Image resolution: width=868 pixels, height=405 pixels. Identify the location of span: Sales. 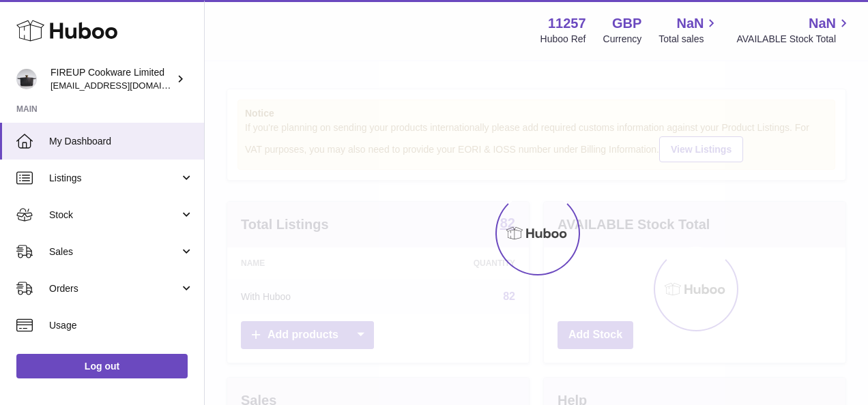
(114, 251).